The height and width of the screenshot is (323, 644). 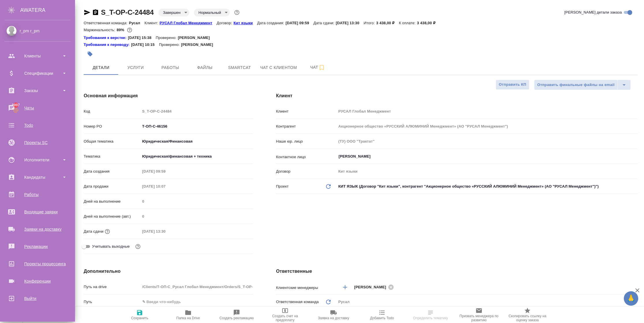 What do you see at coordinates (528, 315) in the screenshot?
I see `button: Скопировать ссылку на оценку заказа` at bounding box center [528, 315].